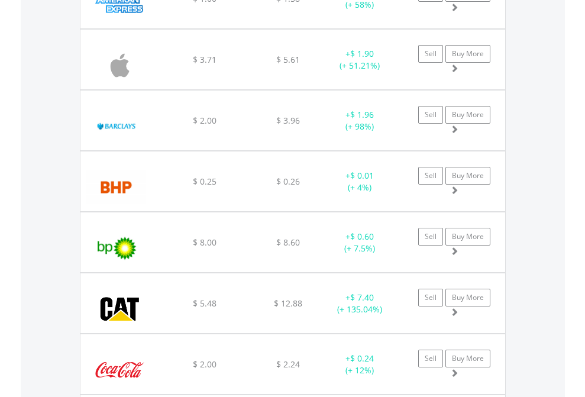  I want to click on span: $ 8.00, so click(205, 242).